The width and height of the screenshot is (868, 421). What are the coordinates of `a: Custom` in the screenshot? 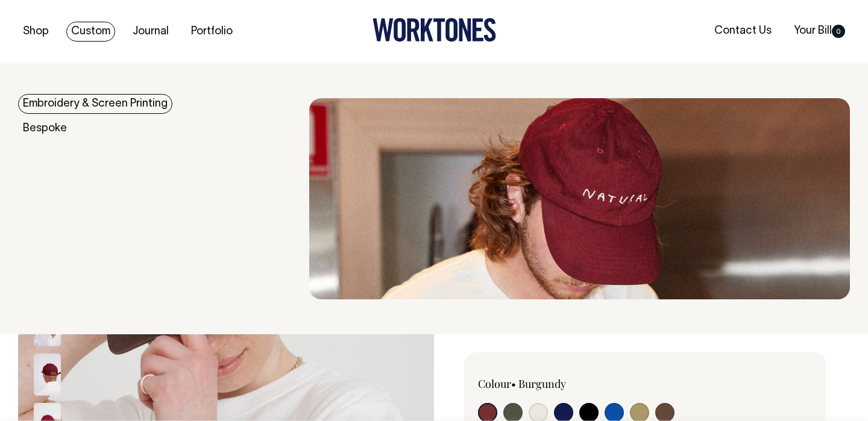 It's located at (90, 32).